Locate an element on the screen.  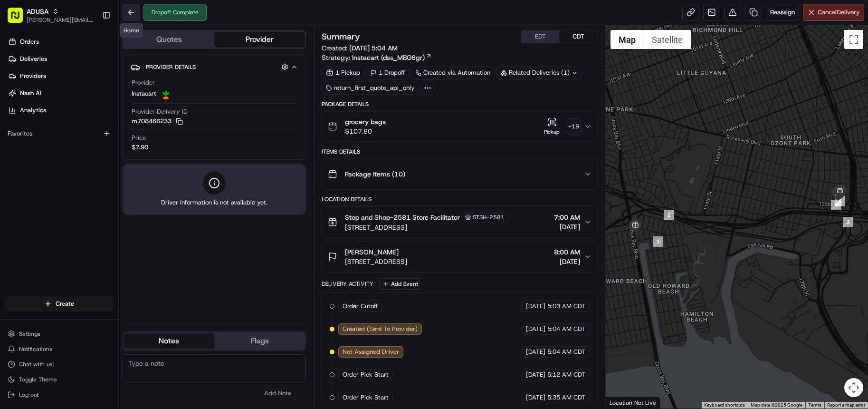
div: 1 Dropoff is located at coordinates (388, 73).